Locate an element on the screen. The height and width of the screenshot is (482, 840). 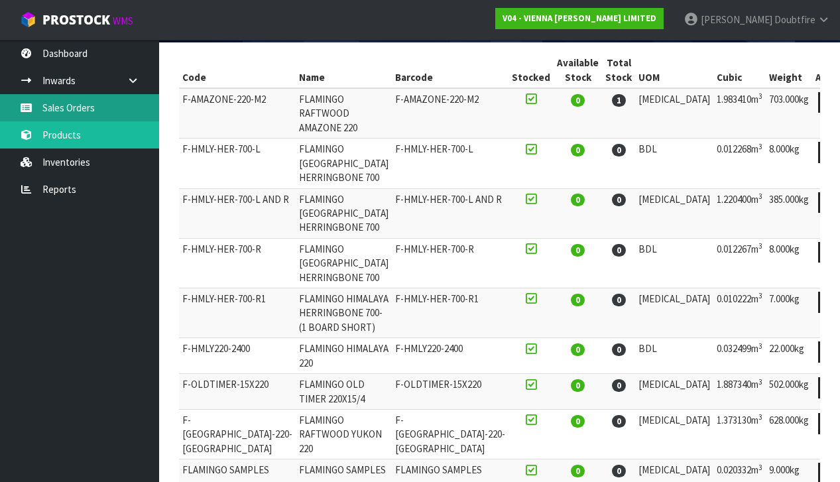
td: FLAMINGO OLD TIMER 220X15/4 is located at coordinates (343, 392).